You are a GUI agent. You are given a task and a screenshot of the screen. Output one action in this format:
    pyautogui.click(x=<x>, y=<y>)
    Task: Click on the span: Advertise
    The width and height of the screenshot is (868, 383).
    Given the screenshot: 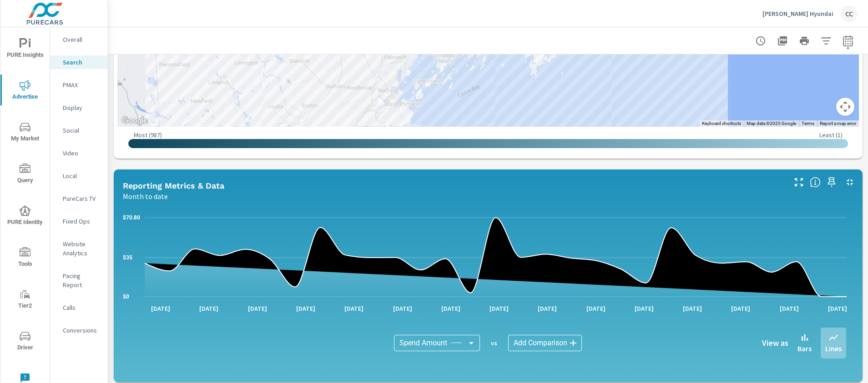 What is the action you would take?
    pyautogui.click(x=25, y=91)
    